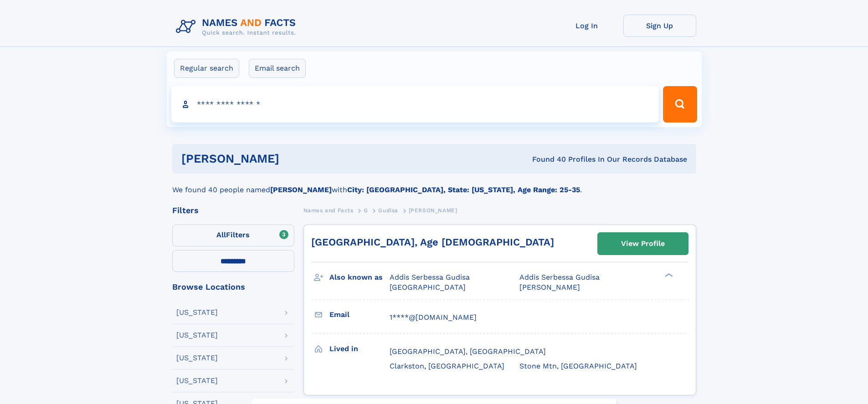  What do you see at coordinates (587, 26) in the screenshot?
I see `a: Log In` at bounding box center [587, 26].